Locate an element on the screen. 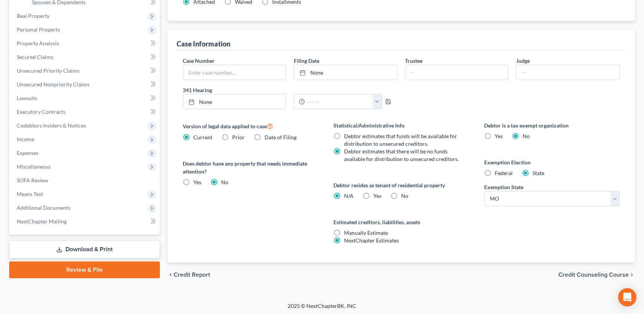 This screenshot has width=644, height=314. a: Unsecured Priority Claims is located at coordinates (85, 71).